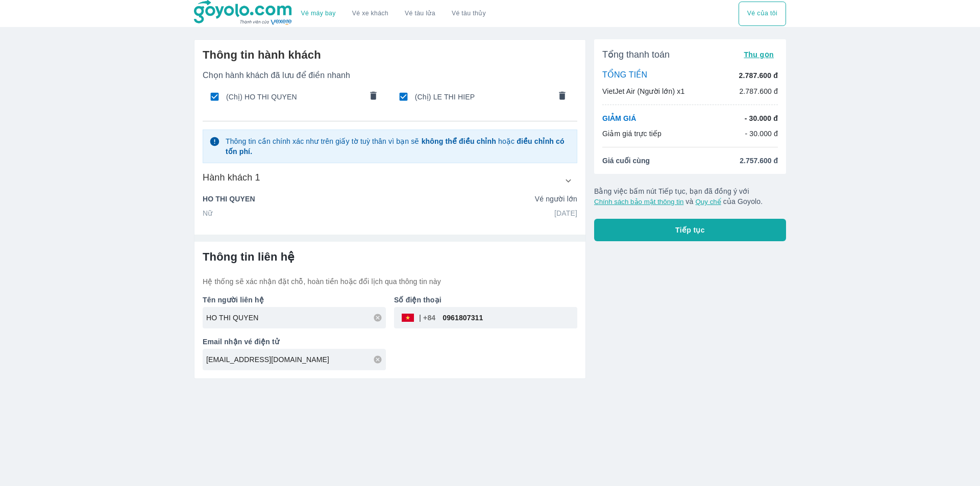 Image resolution: width=980 pixels, height=486 pixels. Describe the element at coordinates (207, 213) in the screenshot. I see `p: Nữ` at that location.